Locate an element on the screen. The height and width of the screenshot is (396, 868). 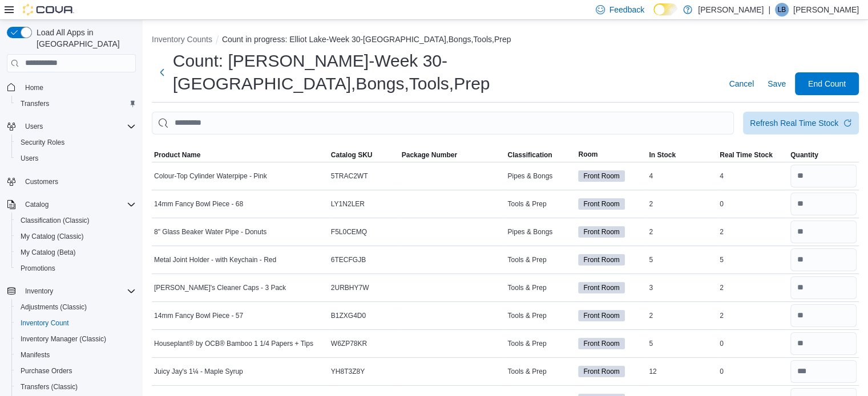
button: Manifests is located at coordinates (76, 355).